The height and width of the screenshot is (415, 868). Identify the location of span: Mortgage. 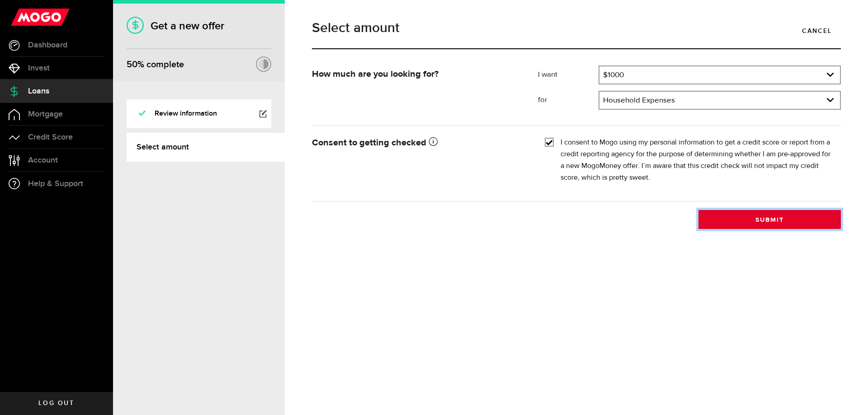
(45, 114).